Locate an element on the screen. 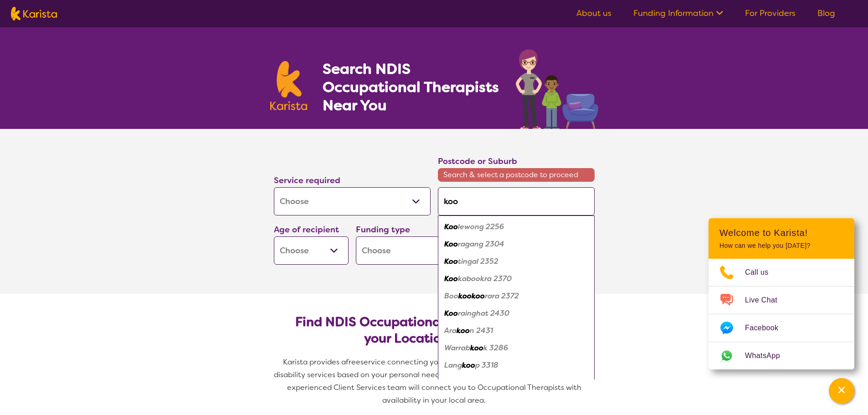  span: Facebook is located at coordinates (767, 328).